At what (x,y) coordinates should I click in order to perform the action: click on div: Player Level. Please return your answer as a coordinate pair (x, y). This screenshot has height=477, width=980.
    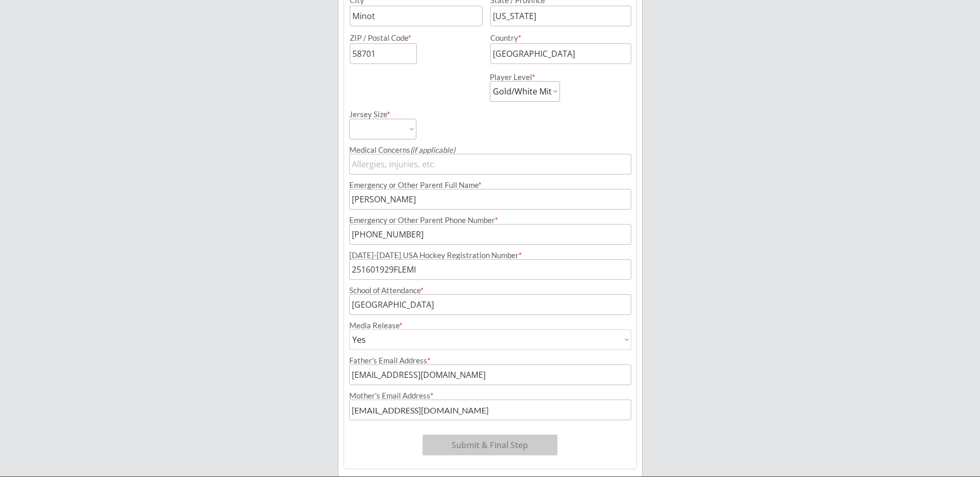
    Looking at the image, I should click on (525, 77).